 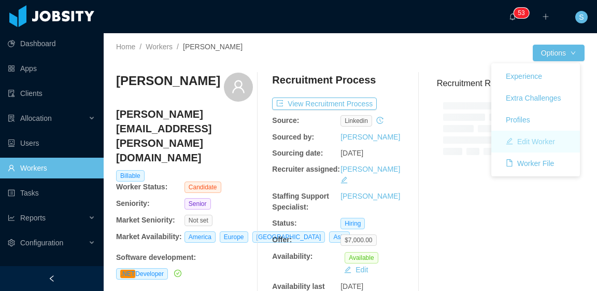 I want to click on a: Experience, so click(x=535, y=76).